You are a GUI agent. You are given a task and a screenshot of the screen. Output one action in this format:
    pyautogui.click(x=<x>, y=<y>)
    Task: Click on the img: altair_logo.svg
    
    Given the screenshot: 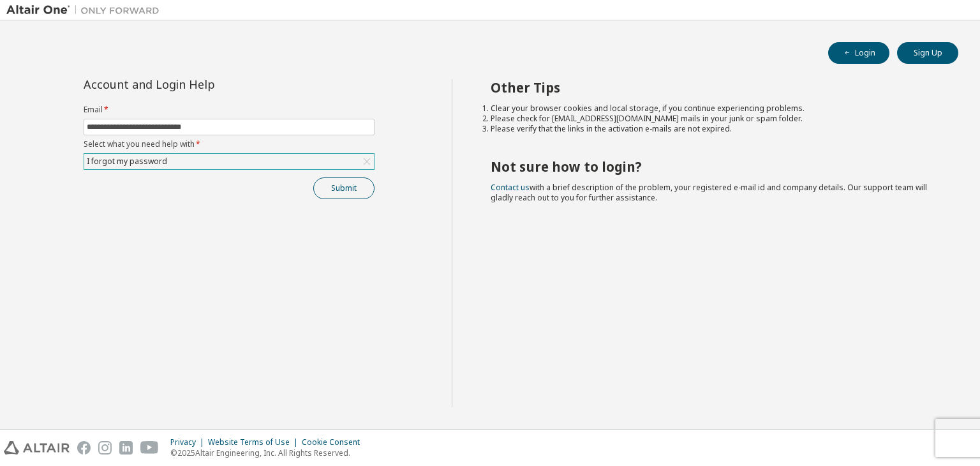 What is the action you would take?
    pyautogui.click(x=36, y=447)
    